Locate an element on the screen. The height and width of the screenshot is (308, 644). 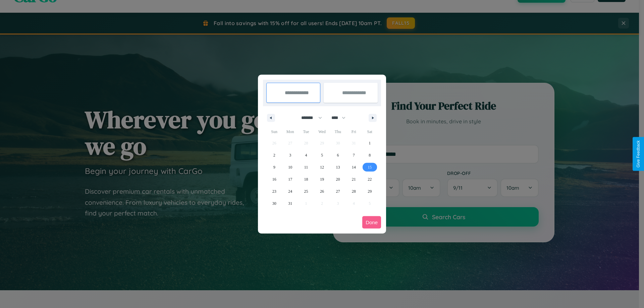
span: 16 is located at coordinates (274, 179).